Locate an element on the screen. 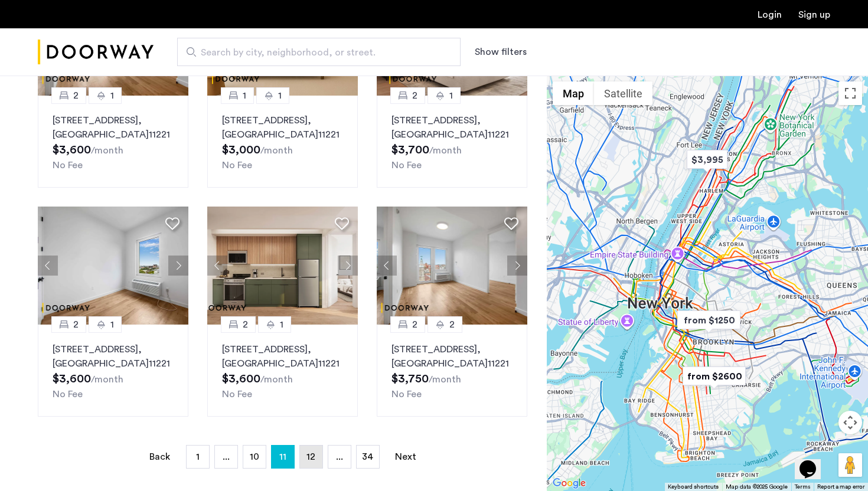 This screenshot has width=868, height=491. a: Back is located at coordinates (160, 456).